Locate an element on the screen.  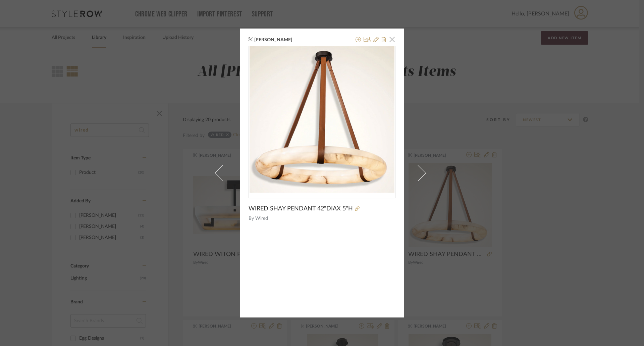
span: WIRED SHAY PENDANT 42"DIAX 5"H is located at coordinates (300, 209).